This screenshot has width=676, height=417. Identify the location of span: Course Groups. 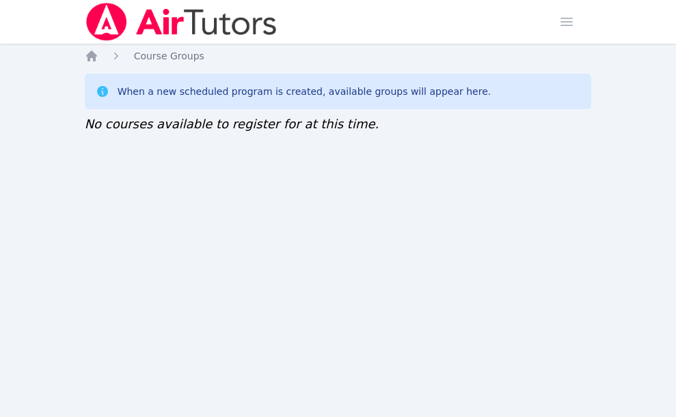
(169, 56).